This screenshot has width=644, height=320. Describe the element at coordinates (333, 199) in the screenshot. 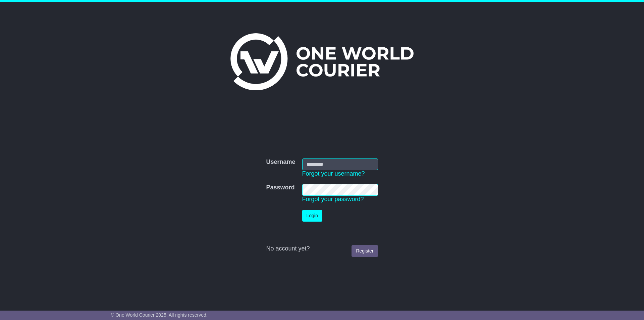

I see `a: Forgot your password?` at that location.